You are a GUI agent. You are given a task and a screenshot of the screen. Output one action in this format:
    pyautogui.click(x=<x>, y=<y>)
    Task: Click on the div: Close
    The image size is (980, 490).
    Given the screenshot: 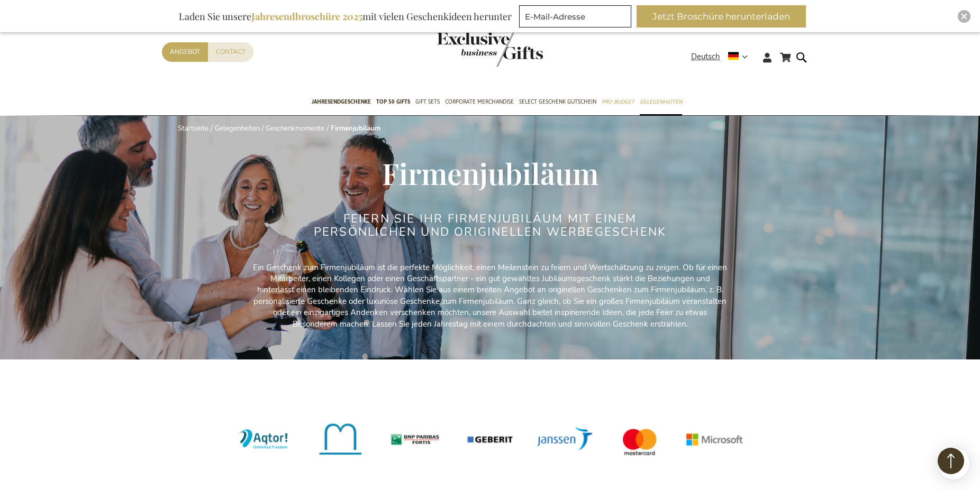 What is the action you would take?
    pyautogui.click(x=965, y=16)
    